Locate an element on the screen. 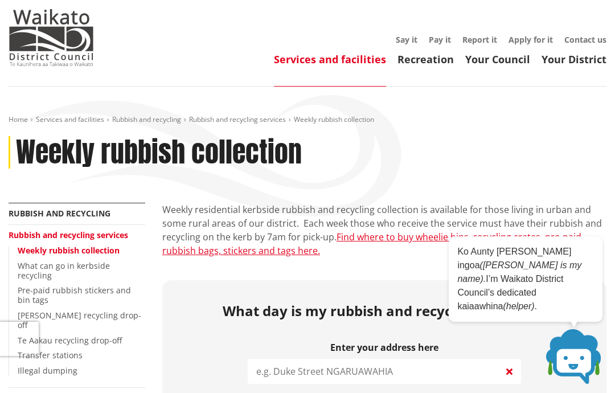  a: Recreation is located at coordinates (425, 59).